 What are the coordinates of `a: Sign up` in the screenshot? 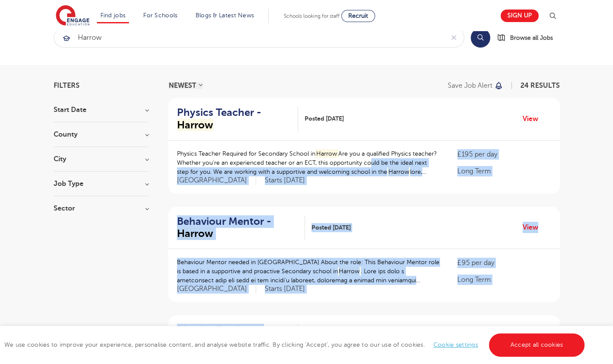 It's located at (519, 16).